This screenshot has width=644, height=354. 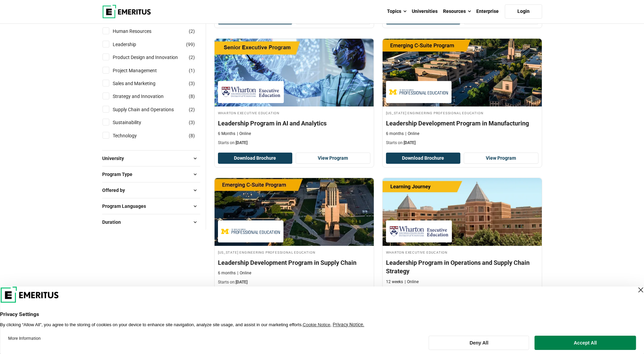 I want to click on a: AI and Machine Learning Course by Wharton Executive Education - September 25, 2025 Wharton Execut..., so click(x=294, y=94).